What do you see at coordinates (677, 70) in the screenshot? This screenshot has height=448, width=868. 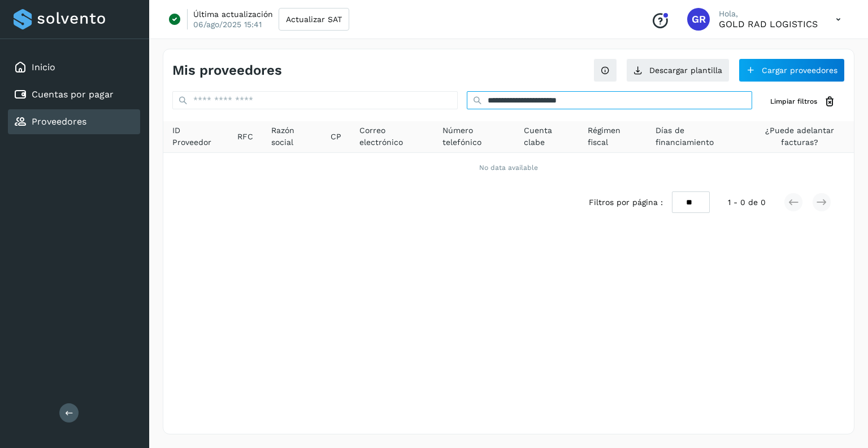 I see `button: Descargar plantilla` at bounding box center [677, 70].